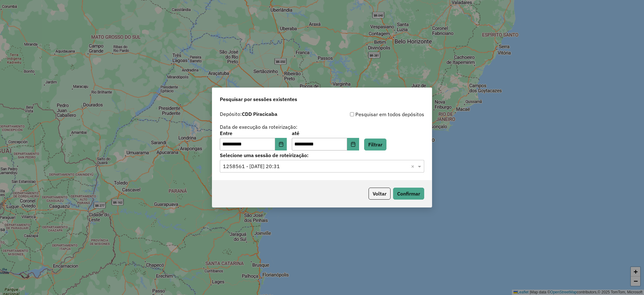 This screenshot has width=644, height=295. I want to click on label: até, so click(325, 133).